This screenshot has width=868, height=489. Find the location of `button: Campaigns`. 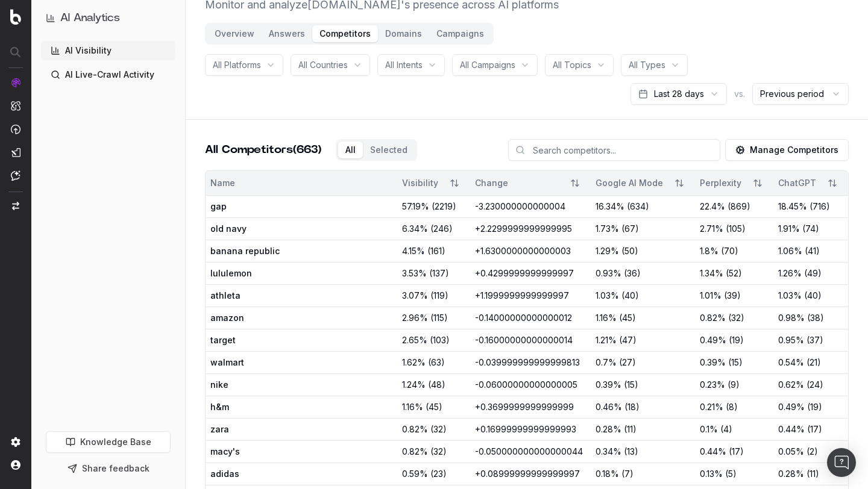

button: Campaigns is located at coordinates (460, 34).